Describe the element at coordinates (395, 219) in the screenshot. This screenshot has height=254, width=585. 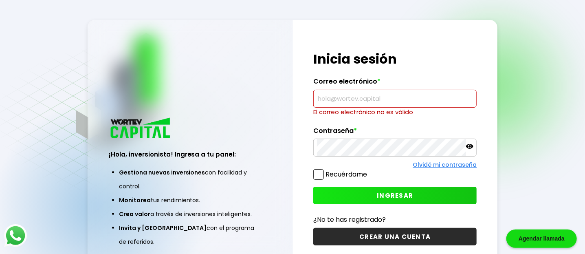
I see `p: ¿No te has registrado?` at that location.